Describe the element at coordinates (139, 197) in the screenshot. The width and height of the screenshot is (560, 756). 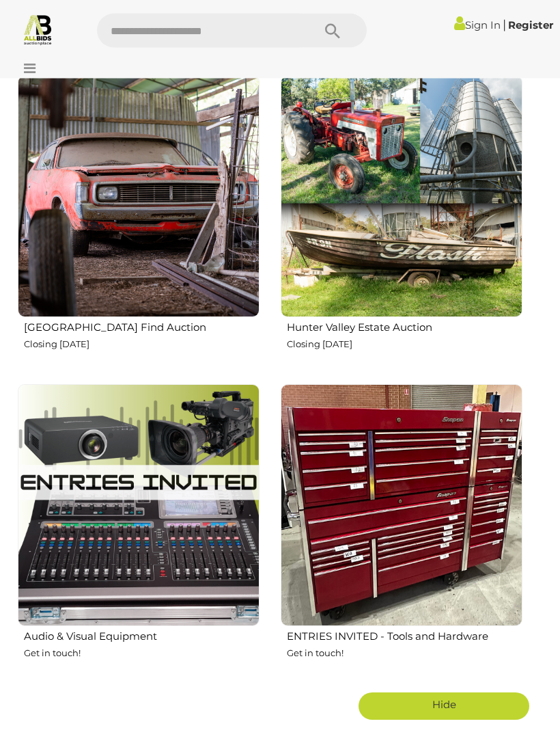
I see `img: Hunter Valley Barn Find Auction` at that location.